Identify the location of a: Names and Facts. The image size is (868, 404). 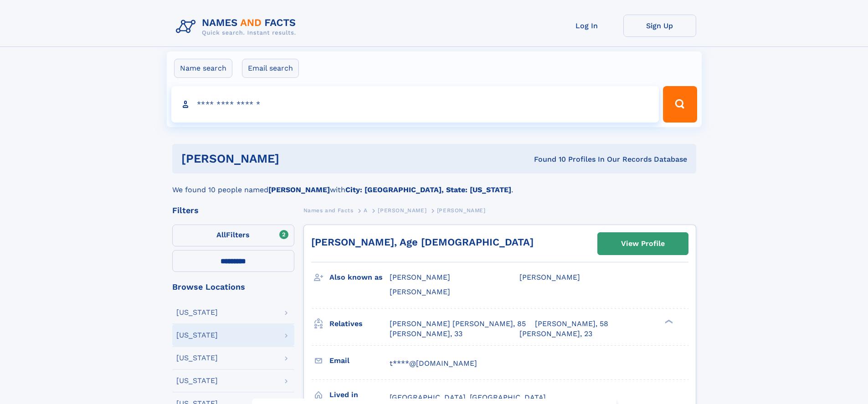
(328, 210).